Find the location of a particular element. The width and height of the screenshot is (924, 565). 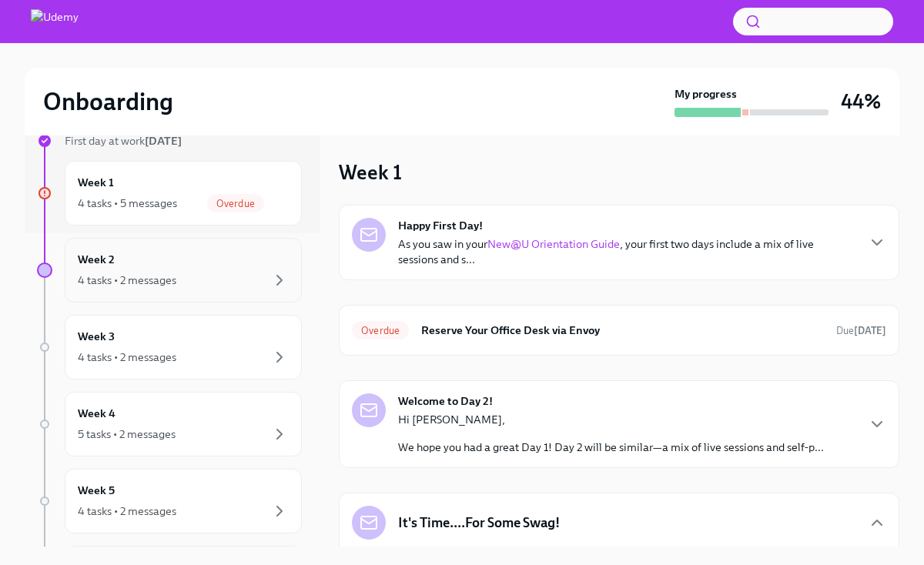

h5: It's Time....For Some Swag! is located at coordinates (479, 523).